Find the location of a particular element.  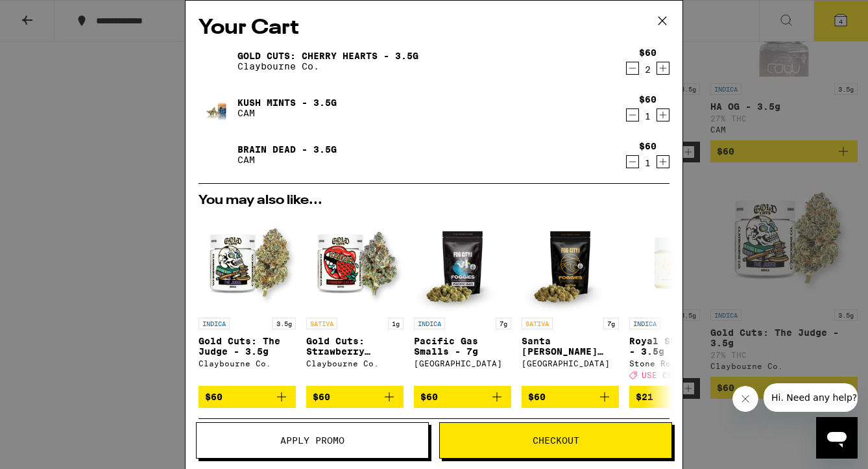

div: 2 is located at coordinates (648, 70).